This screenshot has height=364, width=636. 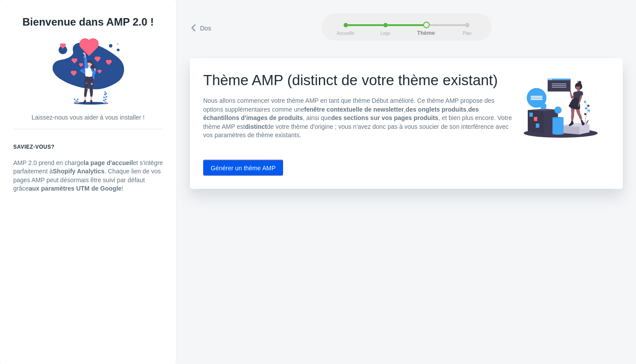 I want to click on font: Générer un thème AMP, so click(x=243, y=169).